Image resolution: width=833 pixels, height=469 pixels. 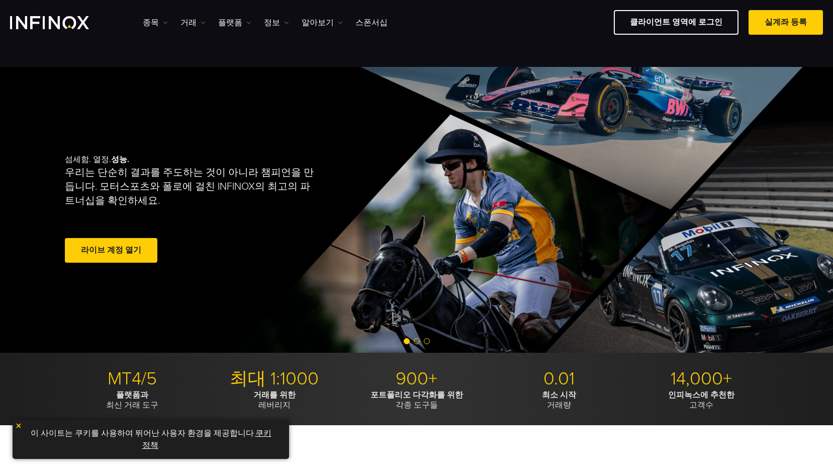 I want to click on strong: 포트폴리오 다각화를 위한, so click(x=417, y=395).